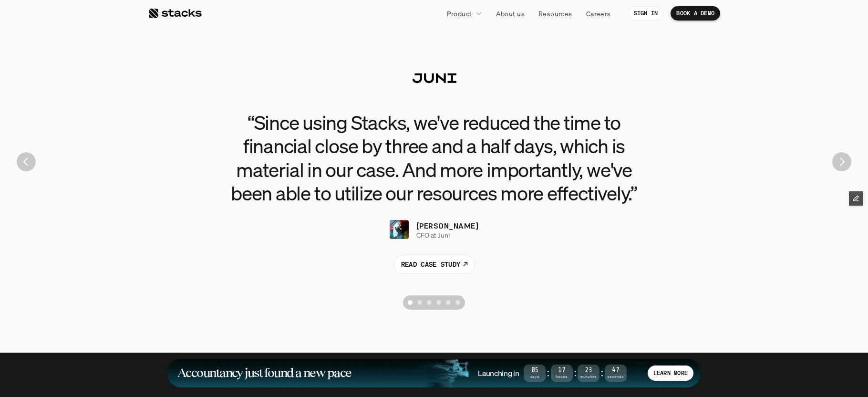 This screenshot has height=397, width=868. Describe the element at coordinates (448, 302) in the screenshot. I see `button: Scroll to page 5` at that location.